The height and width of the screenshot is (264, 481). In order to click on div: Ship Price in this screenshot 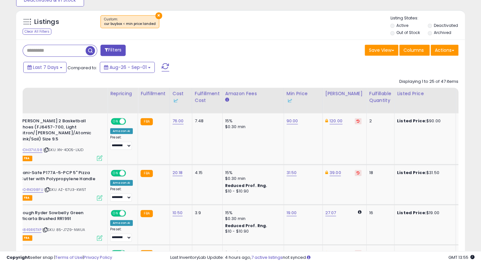, I will do `click(465, 97)`.